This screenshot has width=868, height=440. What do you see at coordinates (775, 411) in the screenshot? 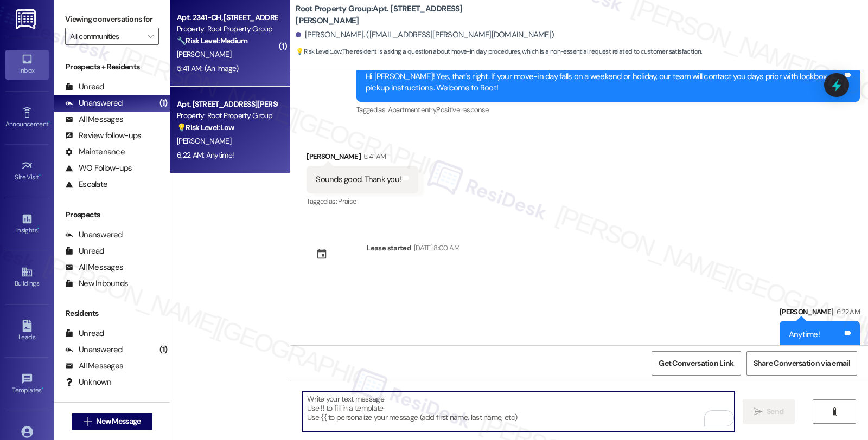
I see `span: Send` at bounding box center [775, 411].